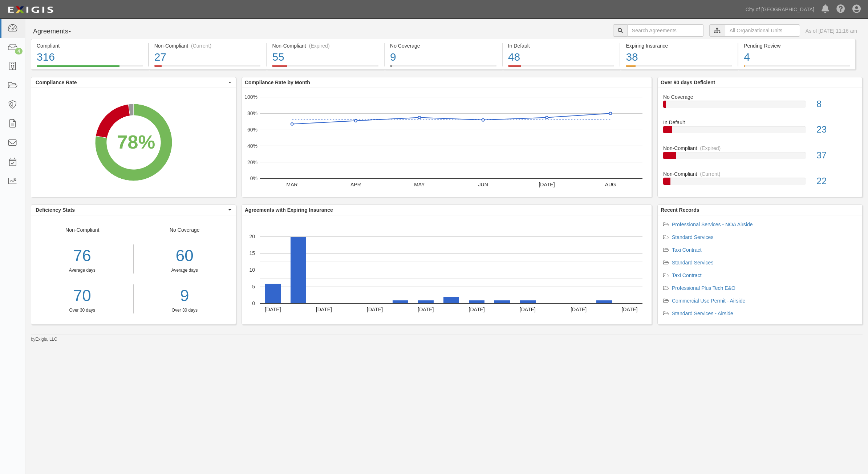  I want to click on button: Deficiency Stats, so click(133, 210).